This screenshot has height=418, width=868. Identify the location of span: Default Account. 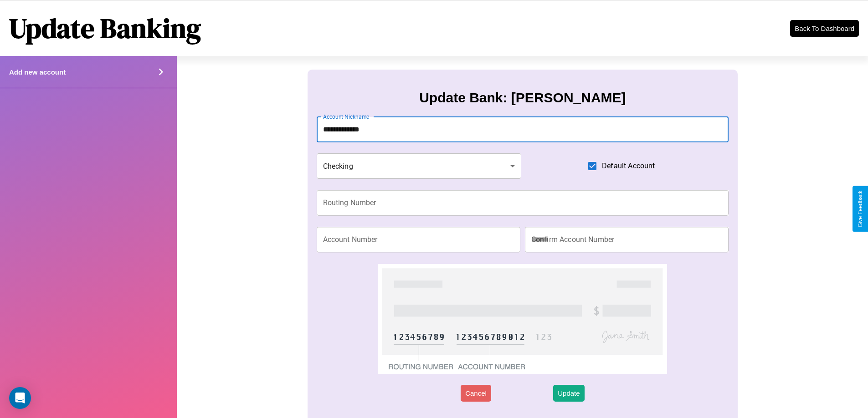
(628, 166).